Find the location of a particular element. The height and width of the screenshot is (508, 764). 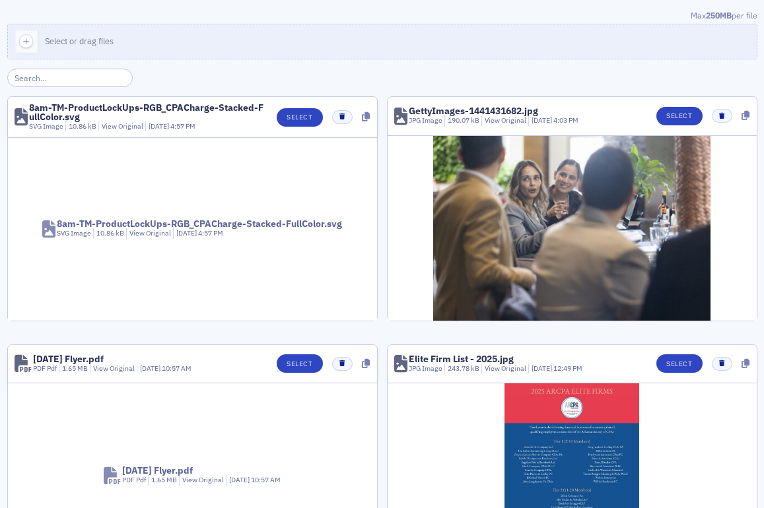

input: Search… is located at coordinates (70, 78).